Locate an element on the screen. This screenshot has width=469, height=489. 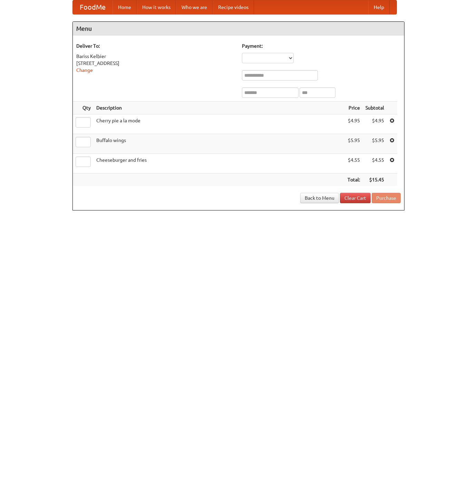
a: Clear Cart is located at coordinates (355, 198).